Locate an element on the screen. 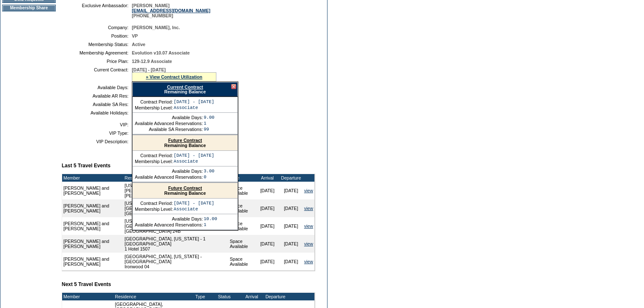 Image resolution: width=644 pixels, height=308 pixels. td: Membership Share is located at coordinates (29, 8).